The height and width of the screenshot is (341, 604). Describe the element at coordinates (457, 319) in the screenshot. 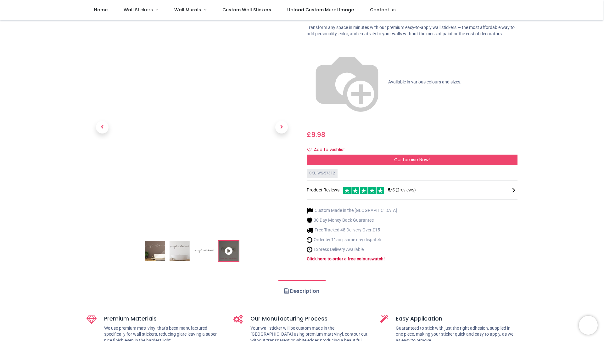

I see `h5: Easy Application` at that location.